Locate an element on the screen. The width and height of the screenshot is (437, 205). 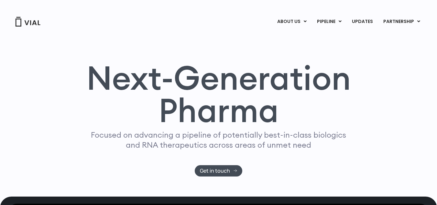
a: PIPELINEMenu Toggle is located at coordinates (329, 22).